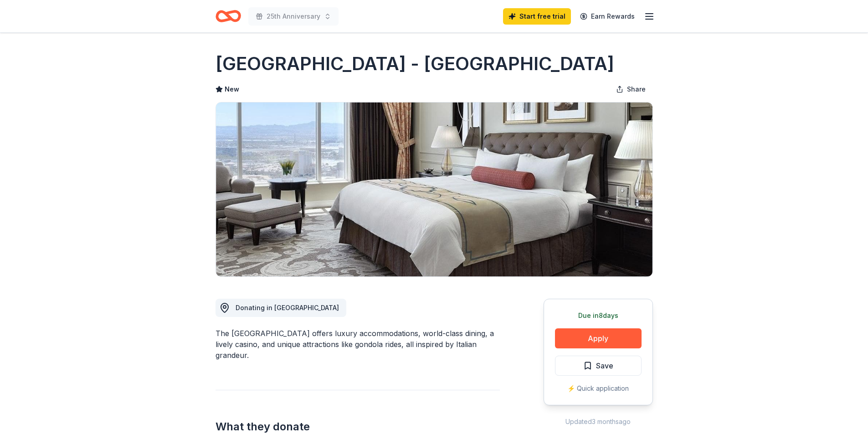 Image resolution: width=868 pixels, height=434 pixels. I want to click on div: Due in 8 days, so click(599, 316).